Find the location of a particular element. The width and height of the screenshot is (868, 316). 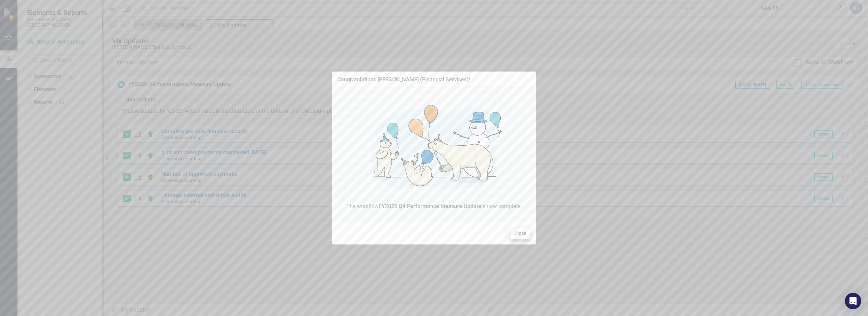

button: Close is located at coordinates (520, 233).